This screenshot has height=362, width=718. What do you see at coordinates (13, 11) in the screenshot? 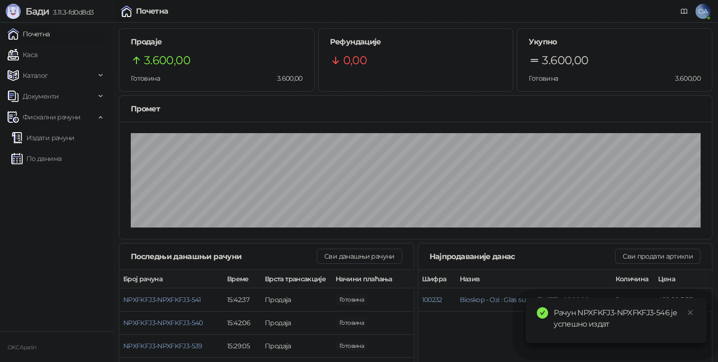
I see `img: Logo` at bounding box center [13, 11].